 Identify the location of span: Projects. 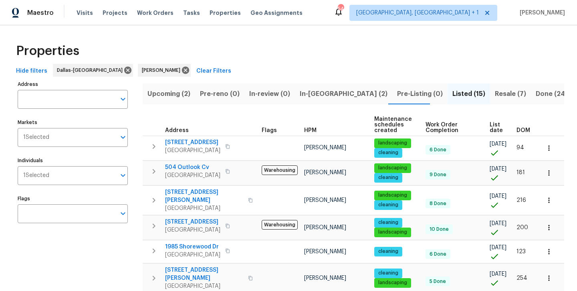
(115, 13).